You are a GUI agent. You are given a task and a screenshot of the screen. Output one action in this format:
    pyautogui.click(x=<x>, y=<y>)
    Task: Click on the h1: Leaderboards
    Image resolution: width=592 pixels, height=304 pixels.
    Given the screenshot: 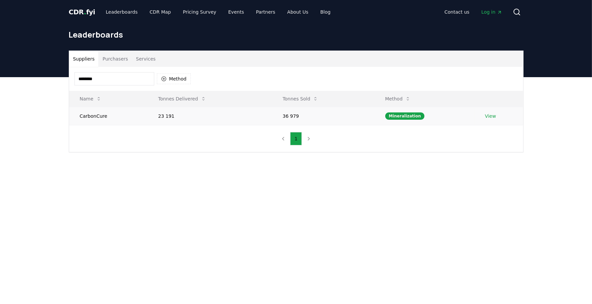 What is the action you would take?
    pyautogui.click(x=296, y=35)
    